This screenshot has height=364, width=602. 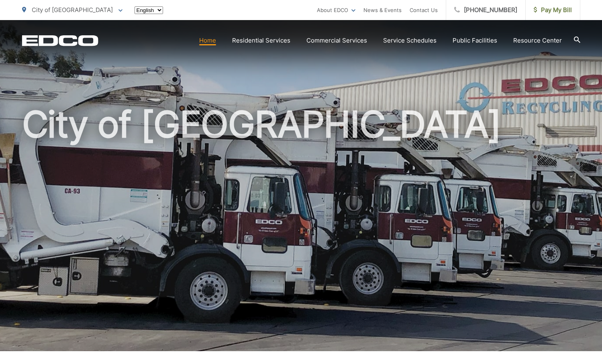 What do you see at coordinates (337, 40) in the screenshot?
I see `a: Commercial Services` at bounding box center [337, 40].